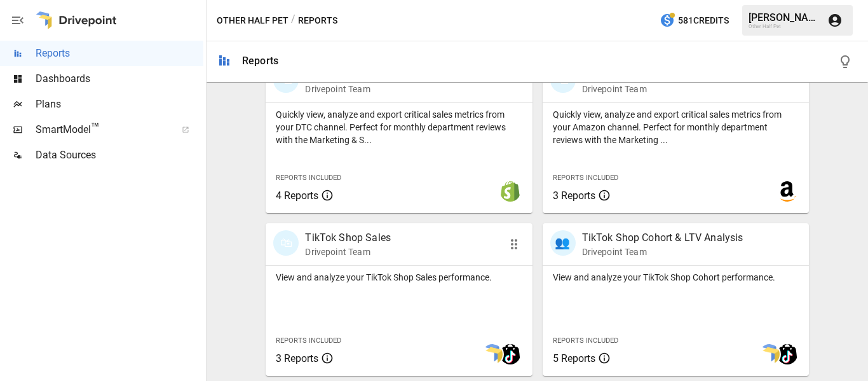 The width and height of the screenshot is (868, 381). I want to click on span: Data Sources, so click(119, 155).